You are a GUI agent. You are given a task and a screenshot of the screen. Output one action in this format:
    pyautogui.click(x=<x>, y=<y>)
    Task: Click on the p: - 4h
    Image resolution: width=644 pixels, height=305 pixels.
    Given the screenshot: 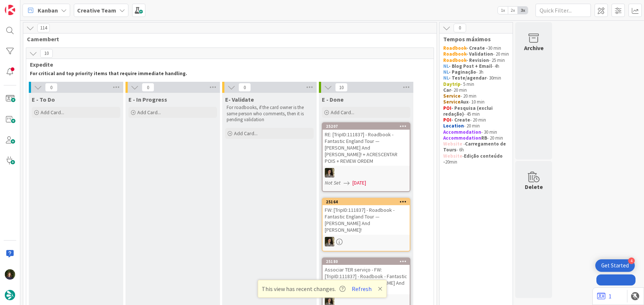 What is the action you would take?
    pyautogui.click(x=476, y=66)
    